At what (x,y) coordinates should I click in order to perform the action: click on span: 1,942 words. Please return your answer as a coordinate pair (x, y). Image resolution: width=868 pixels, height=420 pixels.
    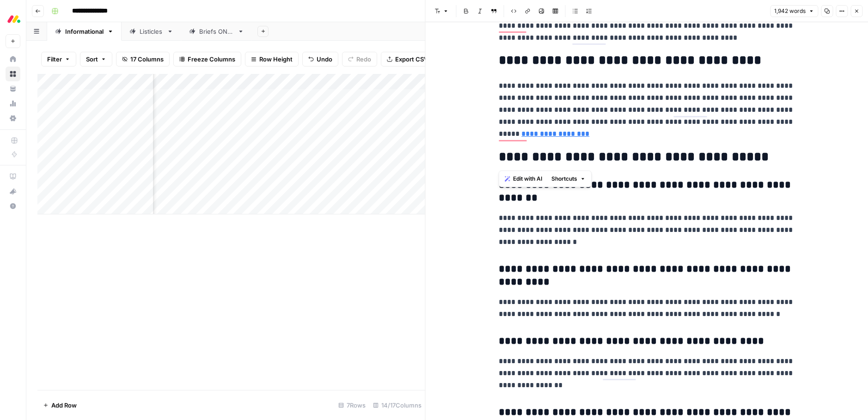
    Looking at the image, I should click on (790, 11).